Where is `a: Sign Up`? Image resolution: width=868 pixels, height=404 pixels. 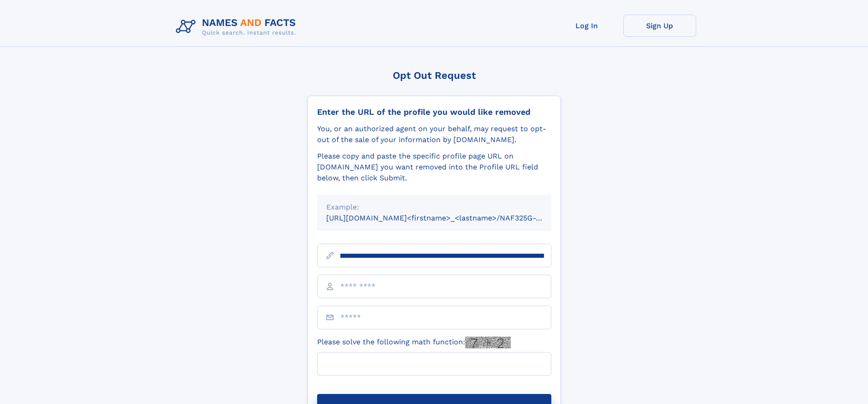 a: Sign Up is located at coordinates (659, 26).